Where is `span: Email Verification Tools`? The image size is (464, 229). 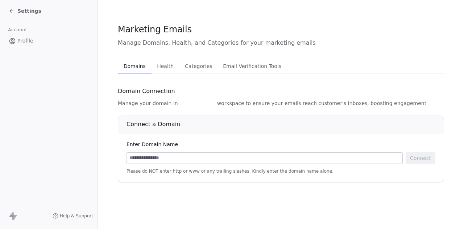 span: Email Verification Tools is located at coordinates (252, 66).